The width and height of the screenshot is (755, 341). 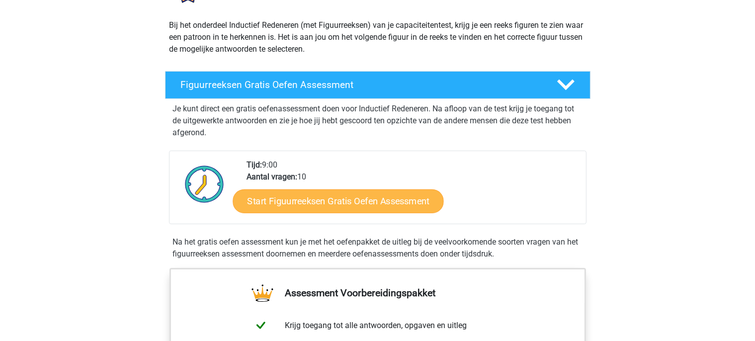 What do you see at coordinates (272, 177) in the screenshot?
I see `b: Aantal vragen:` at bounding box center [272, 177].